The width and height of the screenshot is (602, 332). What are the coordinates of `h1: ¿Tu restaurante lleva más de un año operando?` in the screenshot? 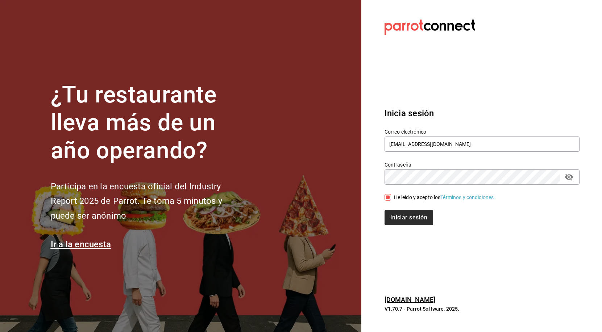 It's located at (149, 123).